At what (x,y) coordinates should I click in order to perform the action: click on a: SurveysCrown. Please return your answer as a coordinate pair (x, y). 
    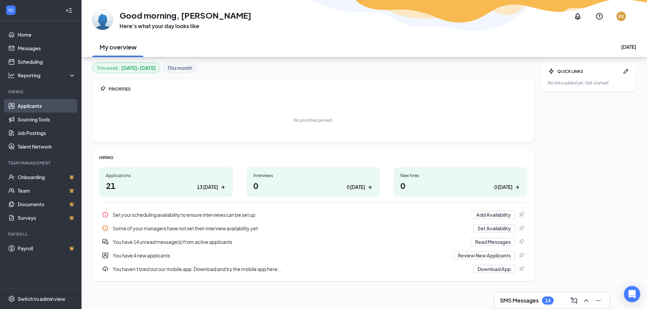
    Looking at the image, I should click on (47, 218).